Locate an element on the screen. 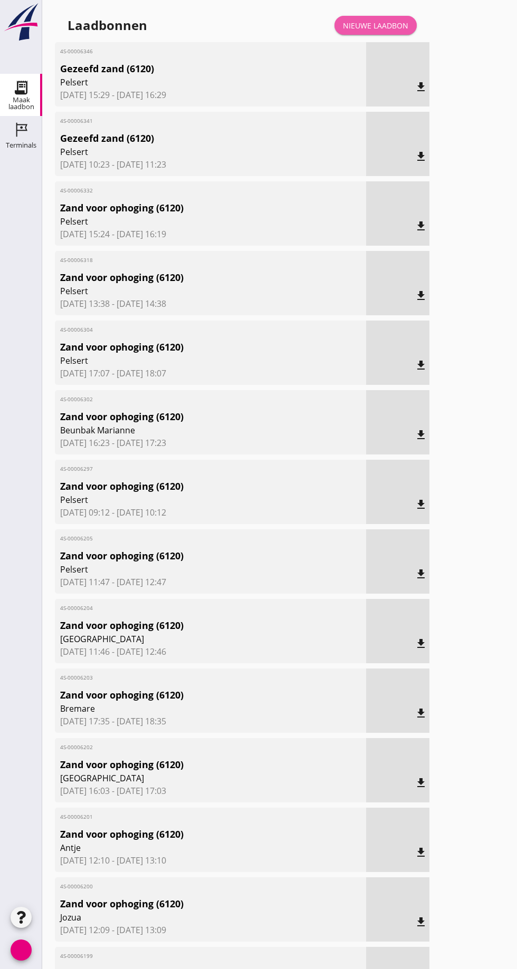 This screenshot has width=517, height=969. font: 4S-00006297 is located at coordinates (76, 469).